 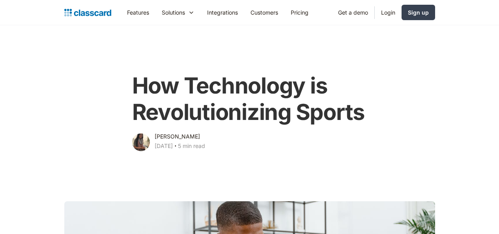 I want to click on a: Features, so click(x=138, y=12).